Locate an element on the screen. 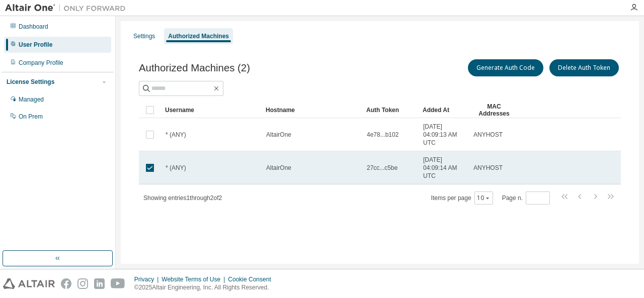 The image size is (644, 298). div: Hostname is located at coordinates (312, 110).